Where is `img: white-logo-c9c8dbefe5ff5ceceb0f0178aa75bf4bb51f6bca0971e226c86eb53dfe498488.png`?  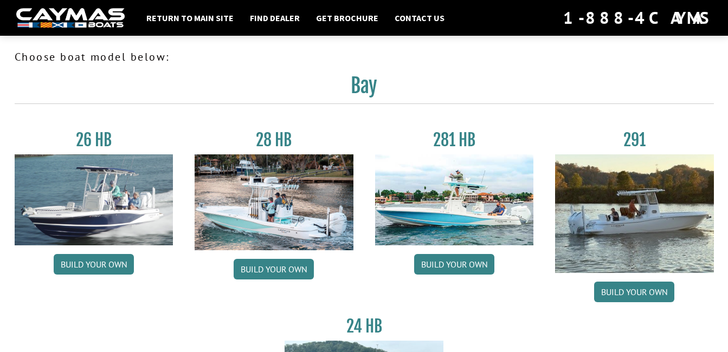 img: white-logo-c9c8dbefe5ff5ceceb0f0178aa75bf4bb51f6bca0971e226c86eb53dfe498488.png is located at coordinates (70, 18).